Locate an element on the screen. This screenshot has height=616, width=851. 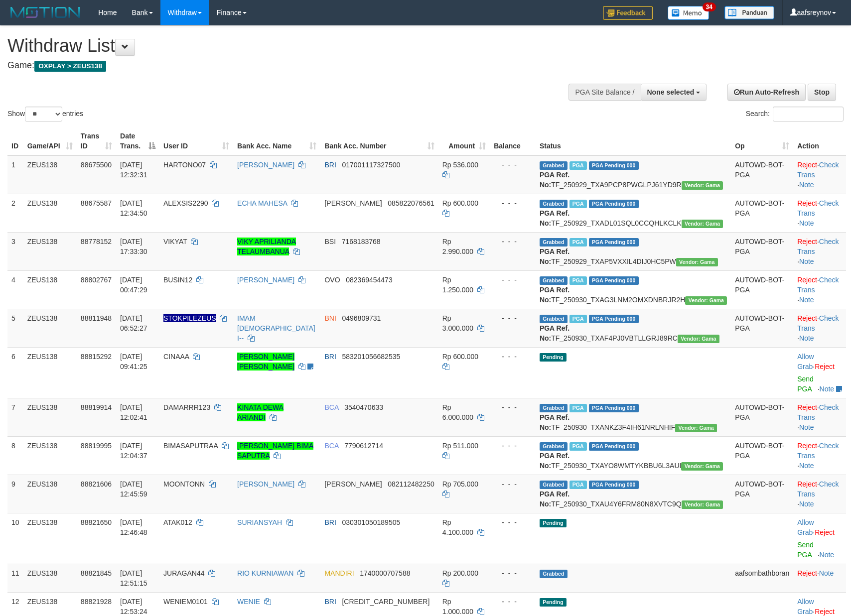
th: Bank Acc. Number: activate to sort column ascending is located at coordinates (379, 141).